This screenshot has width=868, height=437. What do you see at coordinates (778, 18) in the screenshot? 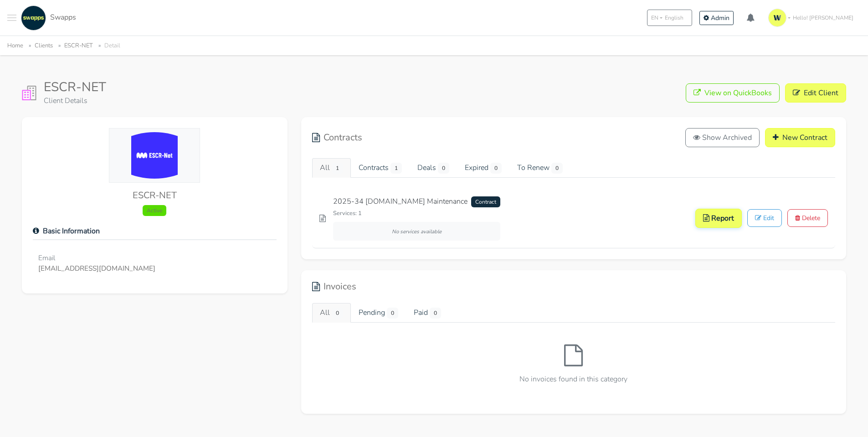
I see `img: isotipo-3-3e143c57.png` at bounding box center [778, 18].